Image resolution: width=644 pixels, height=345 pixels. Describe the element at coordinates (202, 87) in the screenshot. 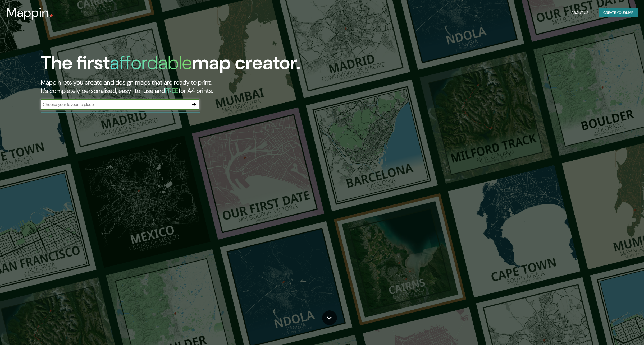

I see `h2: Mappin lets you create and design maps that are ready to print. It's completely personalised, eas...` at that location.